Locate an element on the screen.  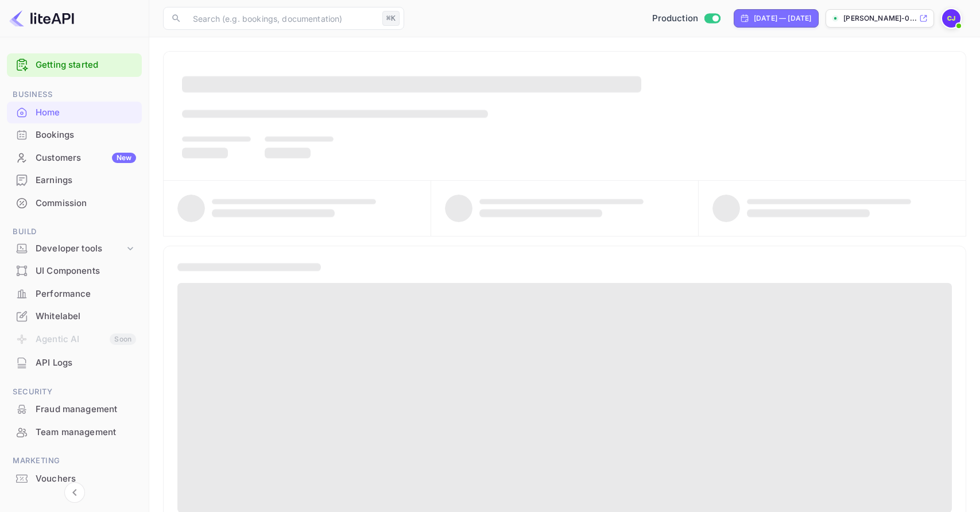
input: Search (e.g. bookings, documentation) is located at coordinates (282, 19).